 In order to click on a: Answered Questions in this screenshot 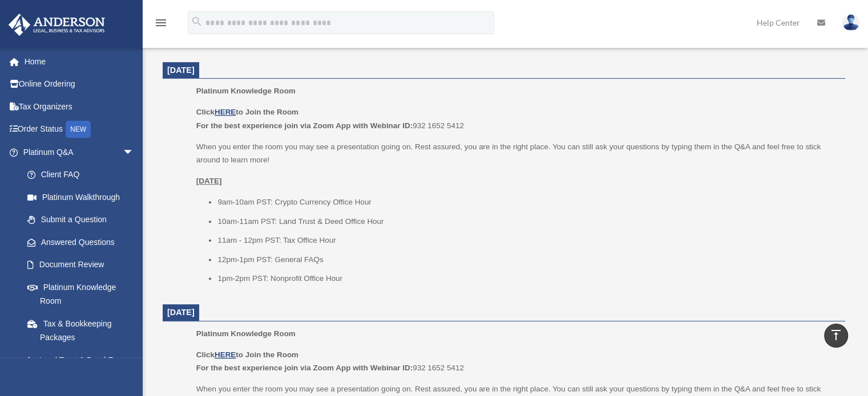, I will do `click(83, 242)`.